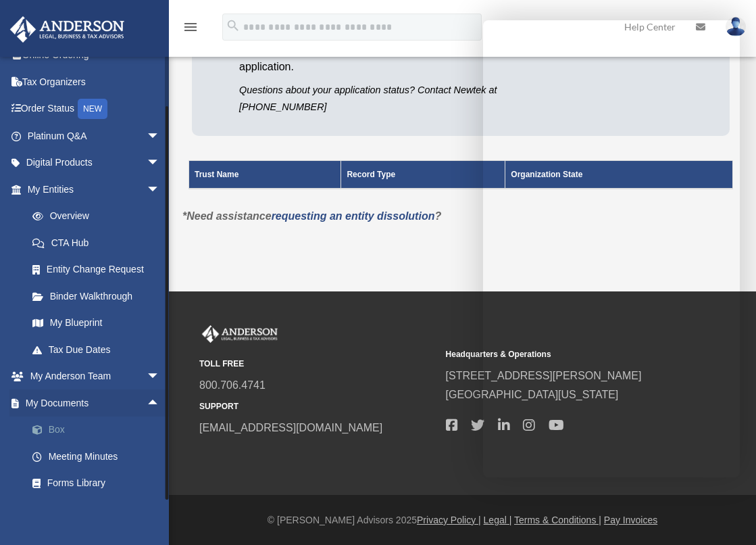  I want to click on a: My Blueprint, so click(96, 323).